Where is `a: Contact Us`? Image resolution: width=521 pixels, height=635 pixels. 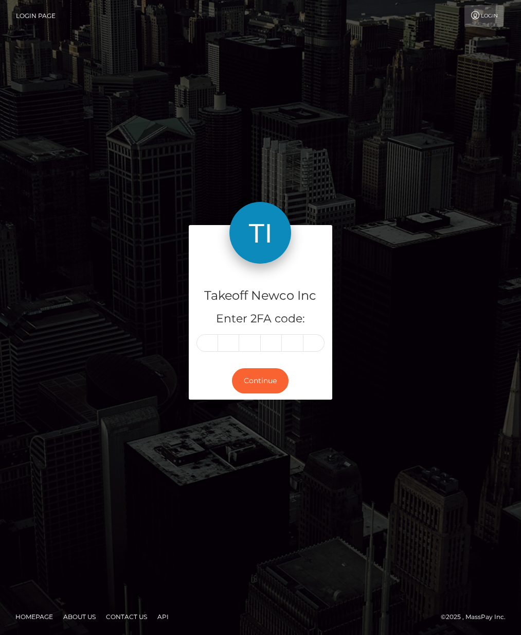 a: Contact Us is located at coordinates (127, 616).